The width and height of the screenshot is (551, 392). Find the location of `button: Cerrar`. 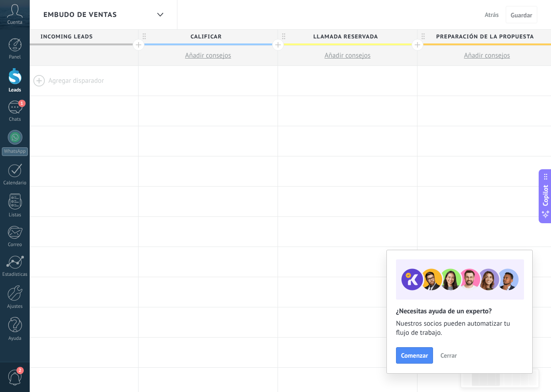

button: Cerrar is located at coordinates (449, 355).